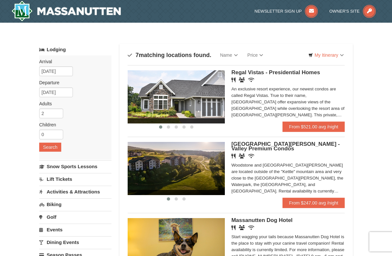 The image size is (392, 256). What do you see at coordinates (276, 72) in the screenshot?
I see `span: Regal Vistas - Presidential Homes` at bounding box center [276, 72].